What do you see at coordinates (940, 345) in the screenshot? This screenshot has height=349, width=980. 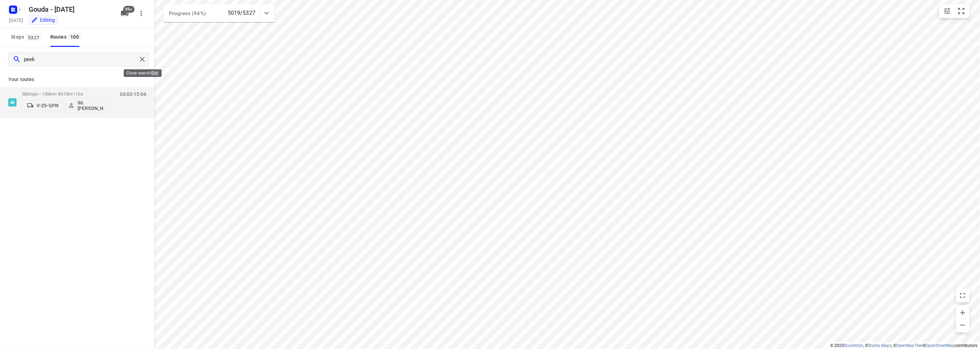 I see `a: OpenStreetMap` at bounding box center [940, 345].